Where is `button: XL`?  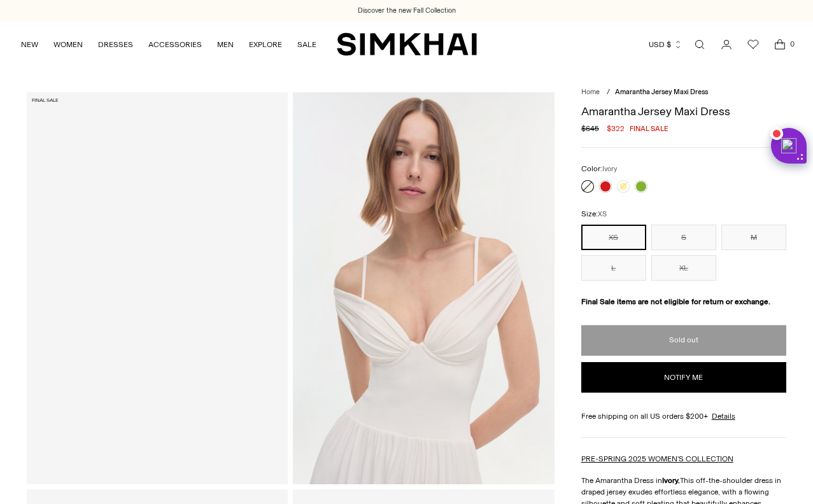
button: XL is located at coordinates (684, 268).